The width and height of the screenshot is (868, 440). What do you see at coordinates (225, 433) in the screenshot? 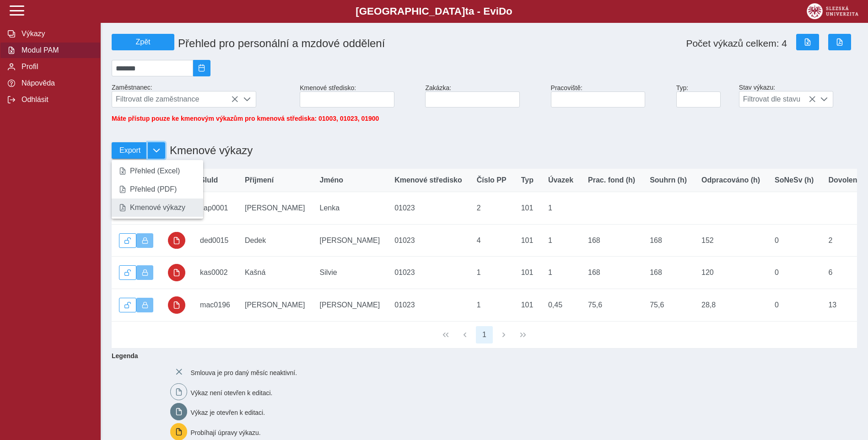
I see `span: Probíhají úpravy výkazu.` at bounding box center [225, 433].